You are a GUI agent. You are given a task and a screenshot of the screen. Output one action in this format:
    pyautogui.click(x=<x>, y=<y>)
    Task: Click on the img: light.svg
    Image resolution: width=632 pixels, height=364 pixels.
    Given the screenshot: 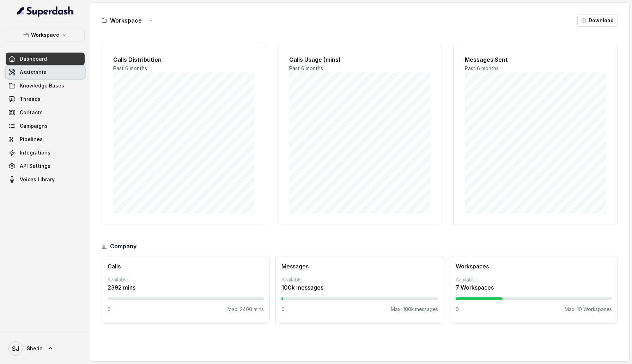 What is the action you would take?
    pyautogui.click(x=45, y=11)
    